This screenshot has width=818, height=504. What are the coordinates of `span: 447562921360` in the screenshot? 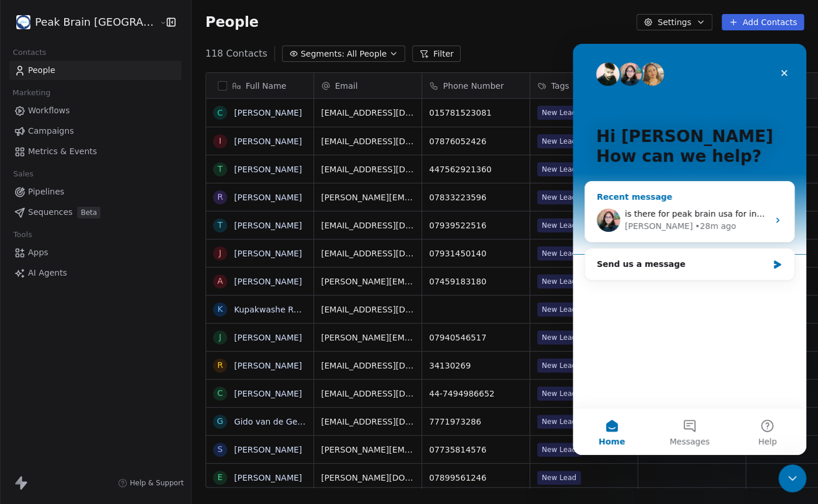 It's located at (476, 170).